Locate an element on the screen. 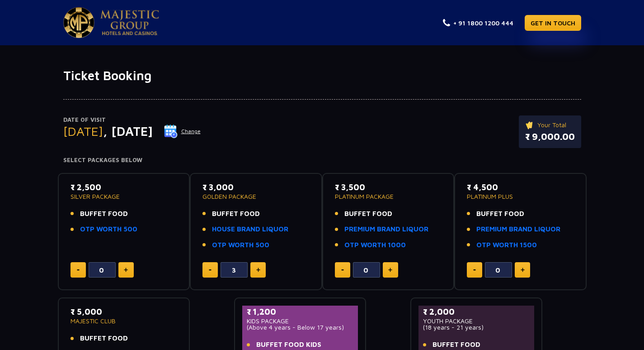 The height and width of the screenshot is (350, 644). p: Date of Visit is located at coordinates (132, 120).